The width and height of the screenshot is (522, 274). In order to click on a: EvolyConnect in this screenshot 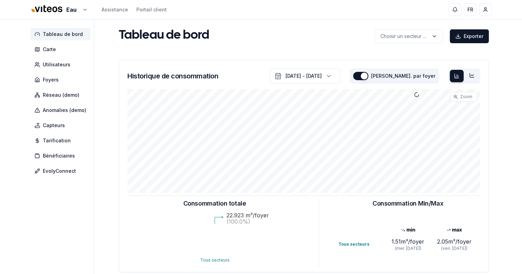, I will do `click(62, 171)`.